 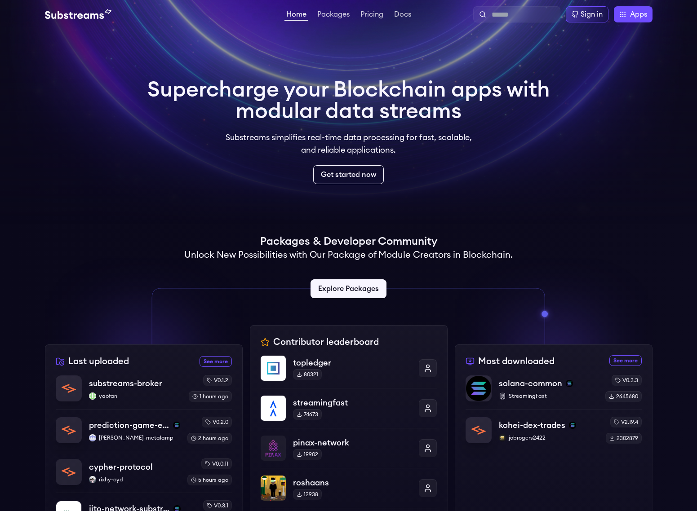 I want to click on img: yaofan, so click(x=93, y=396).